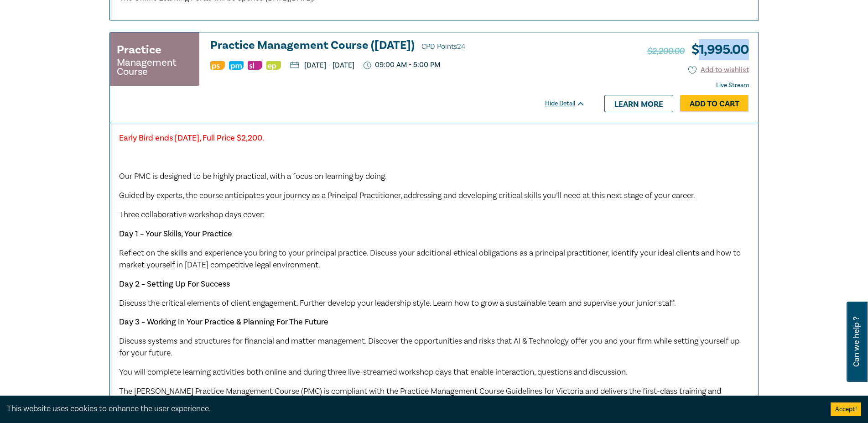 This screenshot has width=868, height=423. What do you see at coordinates (429, 347) in the screenshot?
I see `span: Discuss systems and structures for financial and matter management. Discover the opportunities an...` at bounding box center [429, 347].